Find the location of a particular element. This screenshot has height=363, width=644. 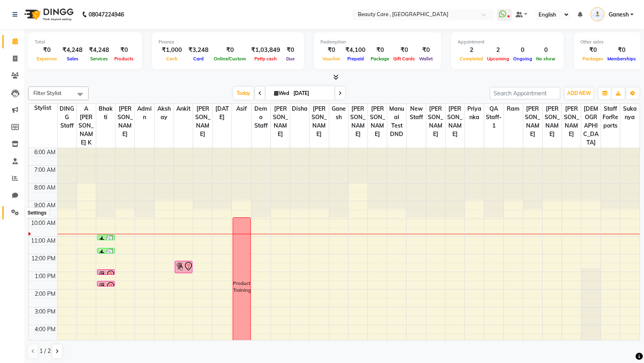

span: Bhakti is located at coordinates (105, 113).